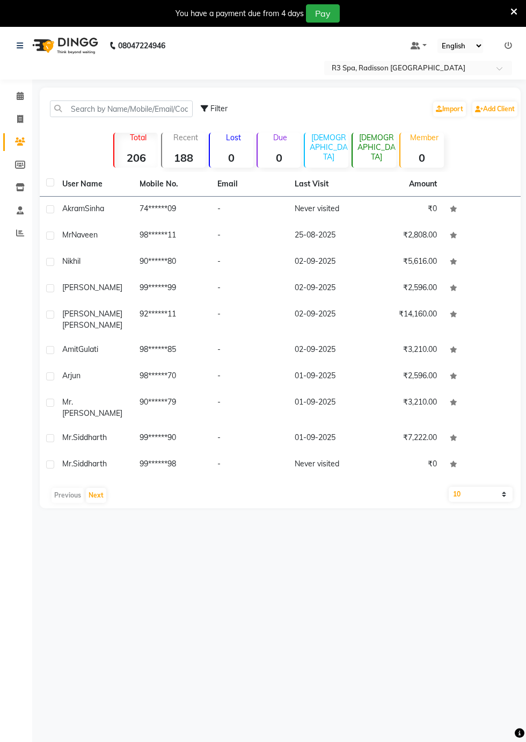 Image resolution: width=526 pixels, height=742 pixels. Describe the element at coordinates (67, 235) in the screenshot. I see `span: Mr` at that location.